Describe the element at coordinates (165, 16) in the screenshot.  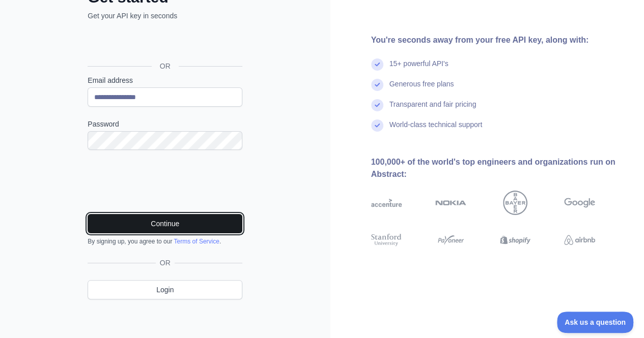
I see `p: Get your API key in seconds` at that location.